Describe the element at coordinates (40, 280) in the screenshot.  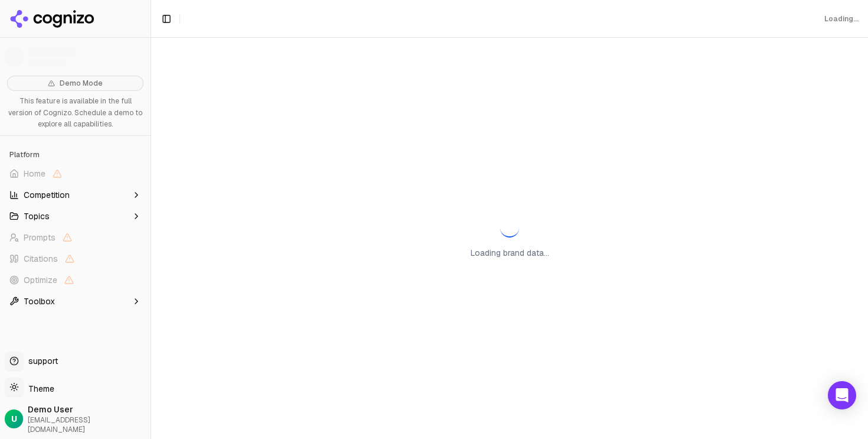
I see `span: Optimize` at that location.